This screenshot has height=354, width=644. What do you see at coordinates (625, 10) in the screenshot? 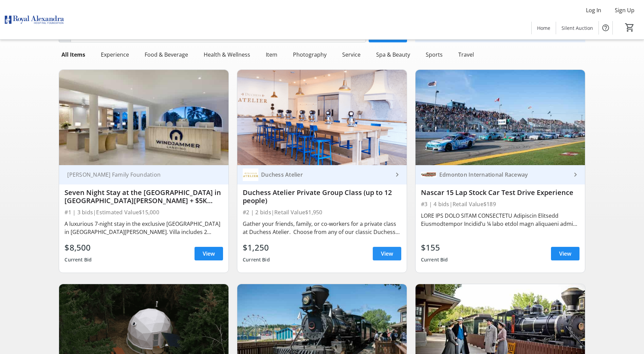
I see `button: Sign Up` at bounding box center [625, 10].